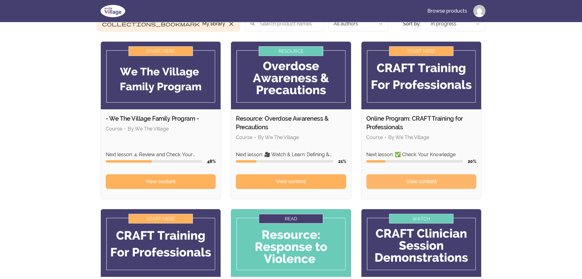 This screenshot has width=582, height=279. I want to click on p: Next lesson: 4. Review and Check: Your Knowledge, so click(161, 154).